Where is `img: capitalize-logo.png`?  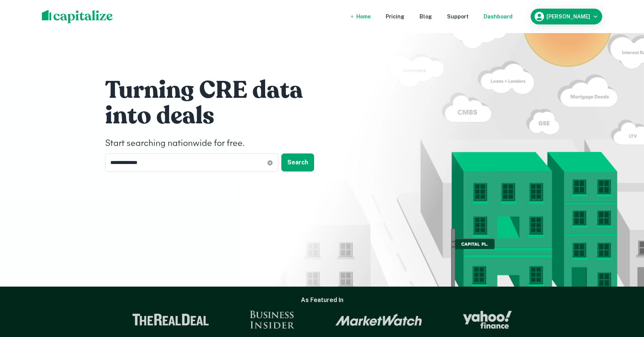 img: capitalize-logo.png is located at coordinates (77, 17).